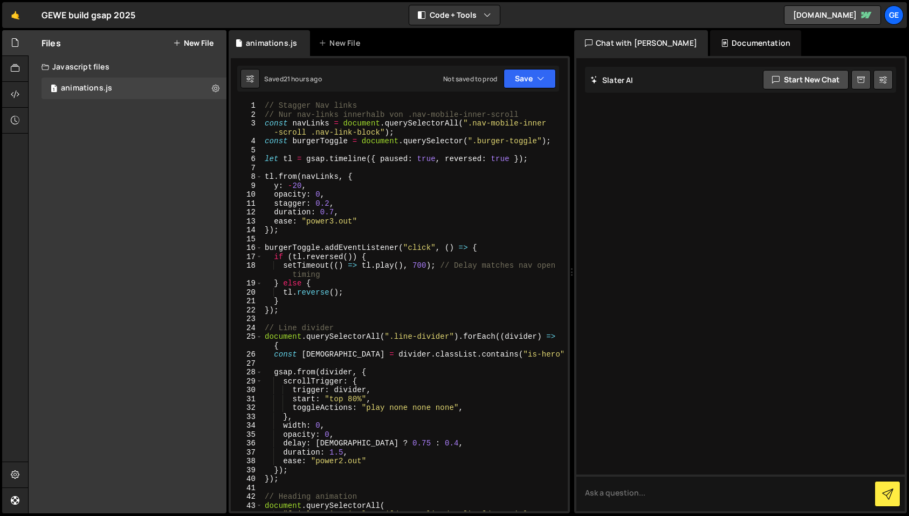 Image resolution: width=909 pixels, height=516 pixels. Describe the element at coordinates (246, 248) in the screenshot. I see `div: 16` at that location.